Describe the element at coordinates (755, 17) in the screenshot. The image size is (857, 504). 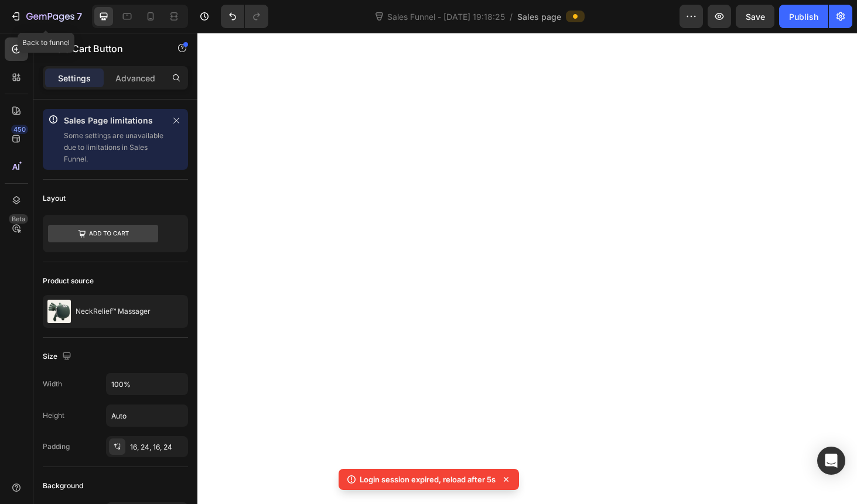
I see `button: Save` at that location.